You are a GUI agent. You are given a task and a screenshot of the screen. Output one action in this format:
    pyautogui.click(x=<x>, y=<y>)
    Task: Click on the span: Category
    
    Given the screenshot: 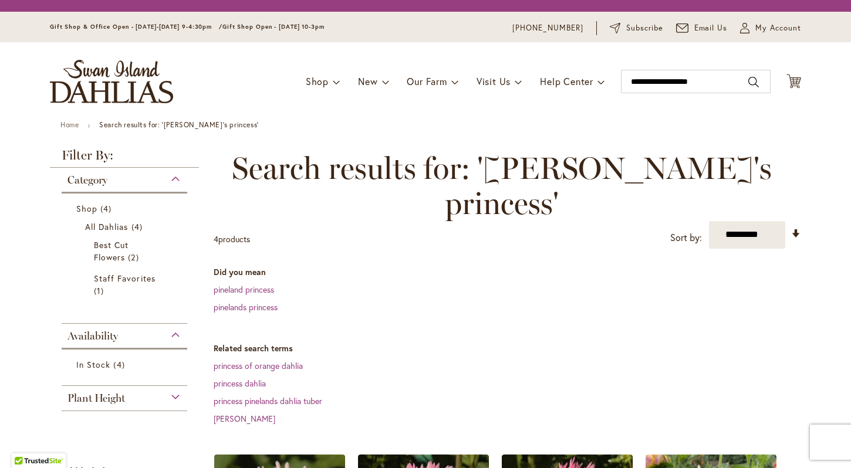 What is the action you would take?
    pyautogui.click(x=87, y=180)
    